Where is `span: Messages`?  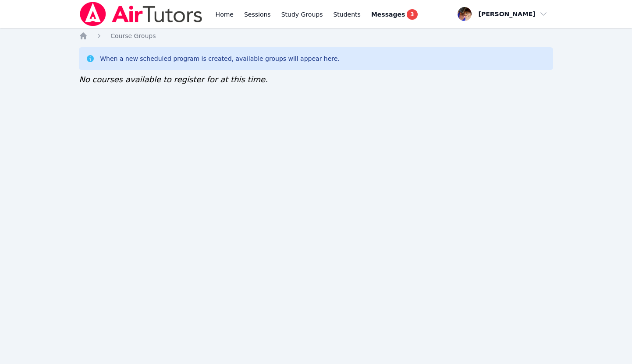
span: Messages is located at coordinates (388, 15).